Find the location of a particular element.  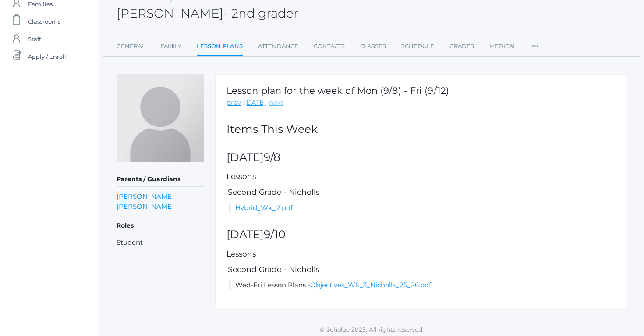

a: Grades is located at coordinates (461, 46).